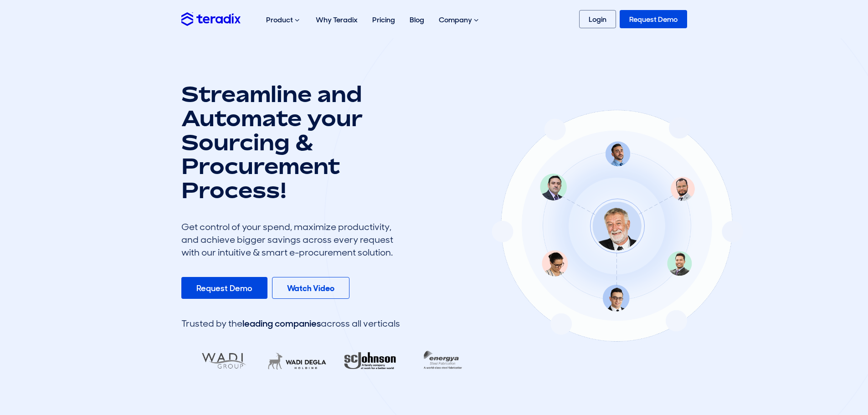 The image size is (868, 415). What do you see at coordinates (417, 19) in the screenshot?
I see `a: Blog` at bounding box center [417, 19].